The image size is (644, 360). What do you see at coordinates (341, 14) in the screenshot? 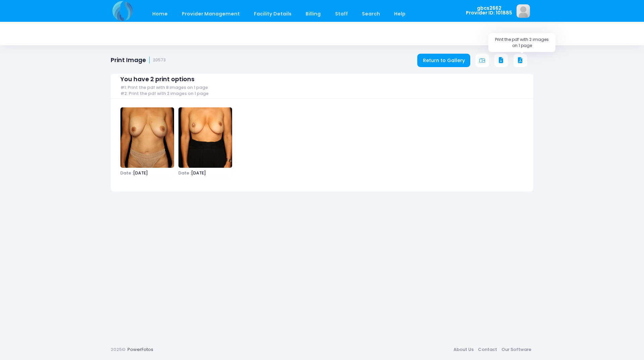
I see `a: Staff` at bounding box center [341, 14].